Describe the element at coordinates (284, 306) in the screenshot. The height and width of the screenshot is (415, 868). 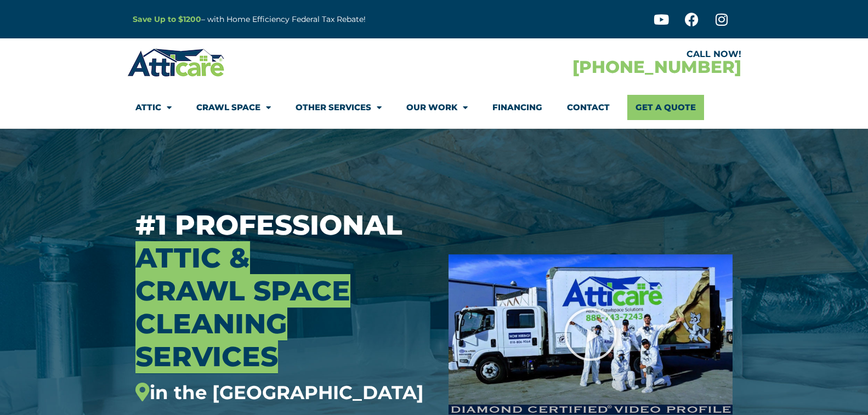
I see `h3: #1 Professional` at that location.